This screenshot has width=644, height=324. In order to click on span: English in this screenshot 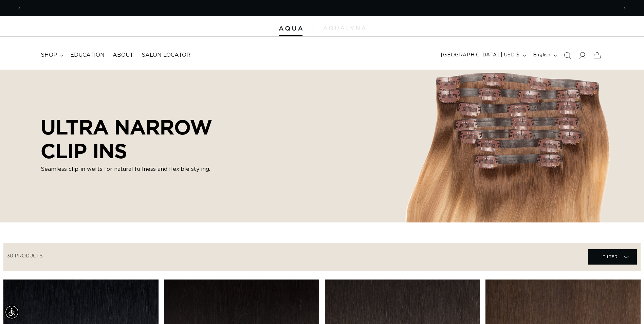, I will do `click(542, 55)`.